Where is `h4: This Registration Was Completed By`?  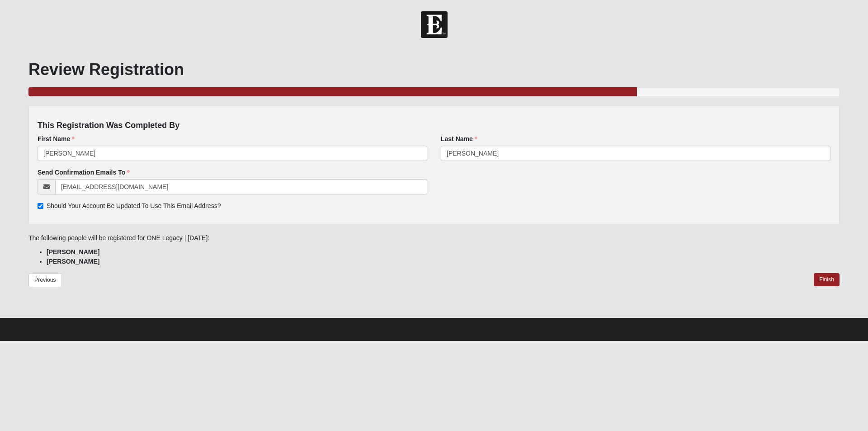 h4: This Registration Was Completed By is located at coordinates (434, 126).